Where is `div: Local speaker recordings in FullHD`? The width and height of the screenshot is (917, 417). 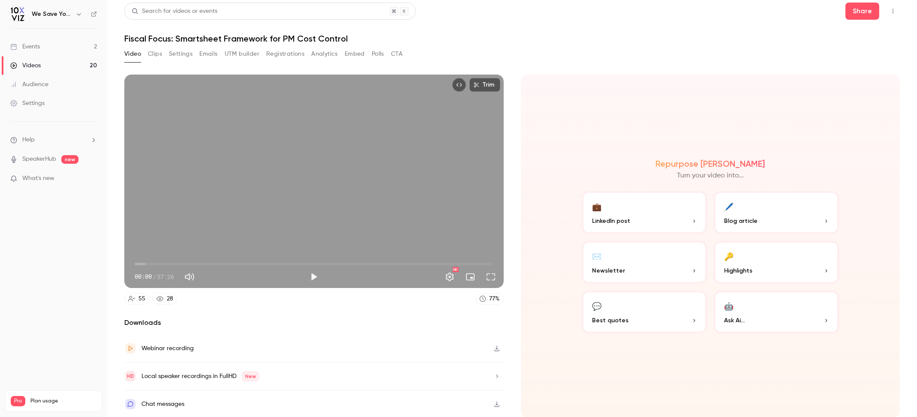 div: Local speaker recordings in FullHD is located at coordinates (200, 376).